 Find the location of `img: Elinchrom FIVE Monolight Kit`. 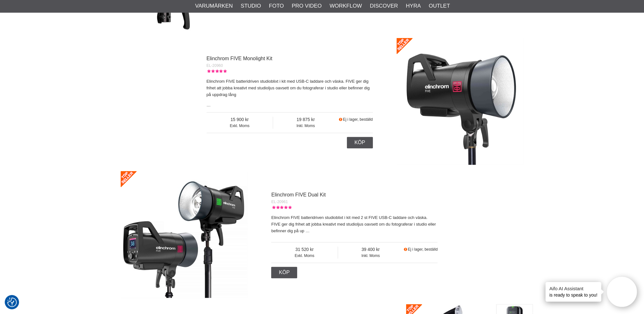

img: Elinchrom FIVE Monolight Kit is located at coordinates (460, 101).